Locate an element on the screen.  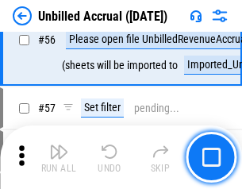
img: Back is located at coordinates (22, 16).